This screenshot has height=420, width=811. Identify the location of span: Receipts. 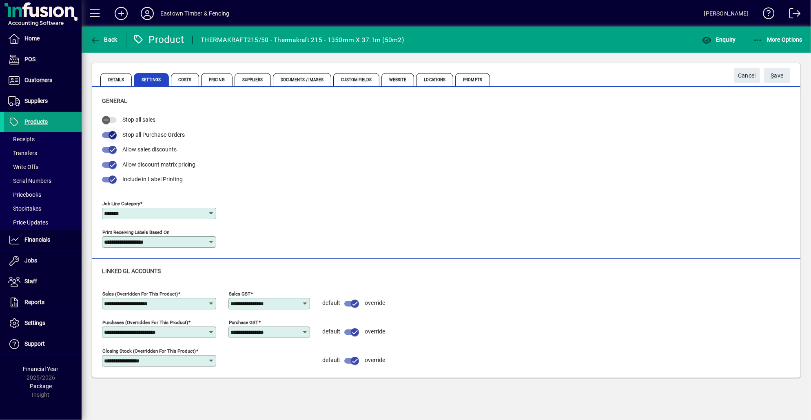
(21, 139).